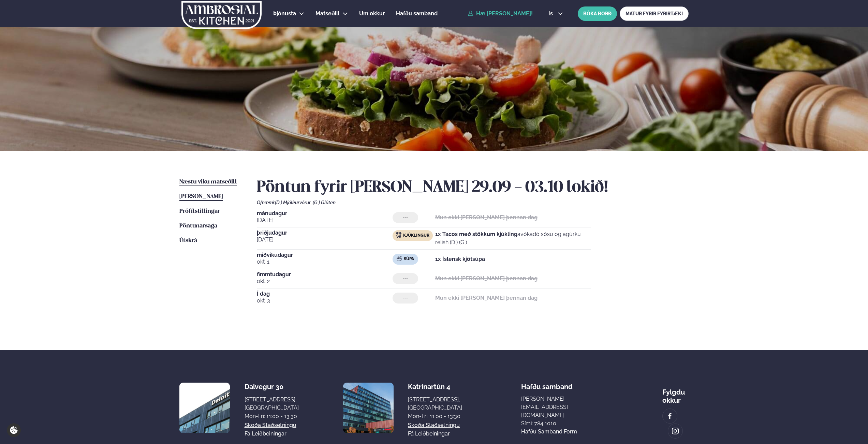  I want to click on span: Um okkur, so click(372, 13).